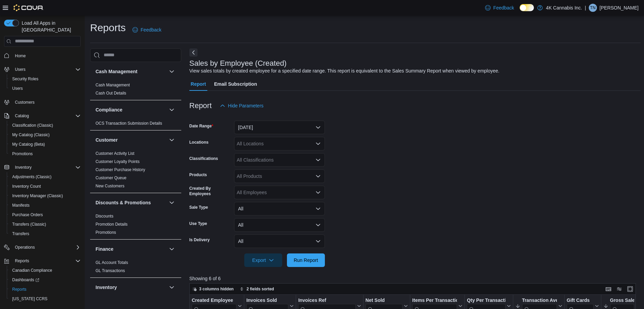 This screenshot has width=644, height=309. Describe the element at coordinates (109, 110) in the screenshot. I see `h3: Compliance` at that location.